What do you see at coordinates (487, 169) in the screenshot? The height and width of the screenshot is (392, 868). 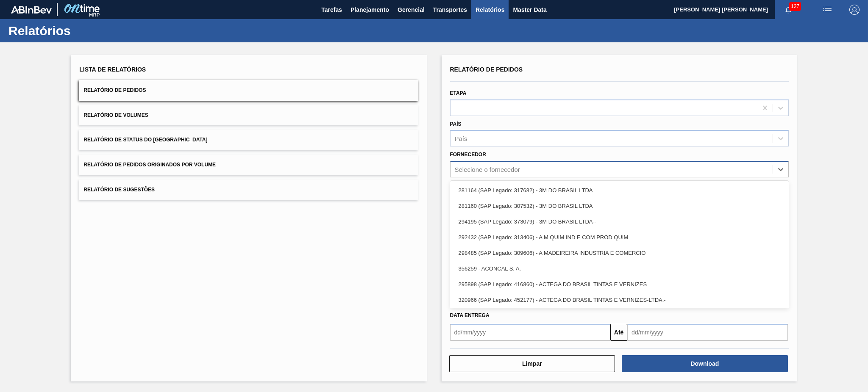 I see `div: Selecione o fornecedor` at bounding box center [487, 169].